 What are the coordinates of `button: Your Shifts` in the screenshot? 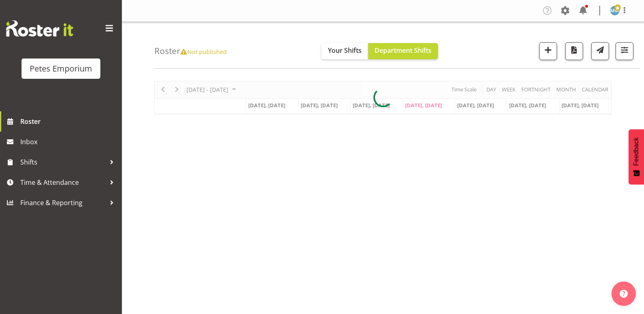 It's located at (344, 51).